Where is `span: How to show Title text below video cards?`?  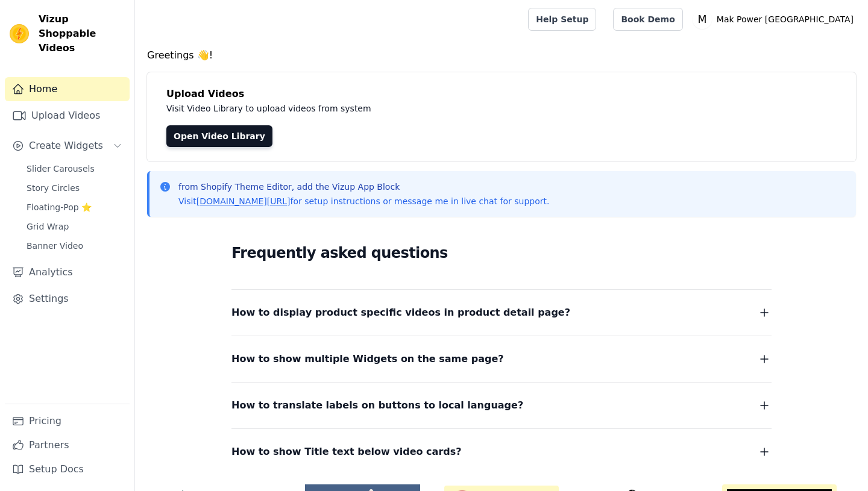 span: How to show Title text below video cards? is located at coordinates (347, 453).